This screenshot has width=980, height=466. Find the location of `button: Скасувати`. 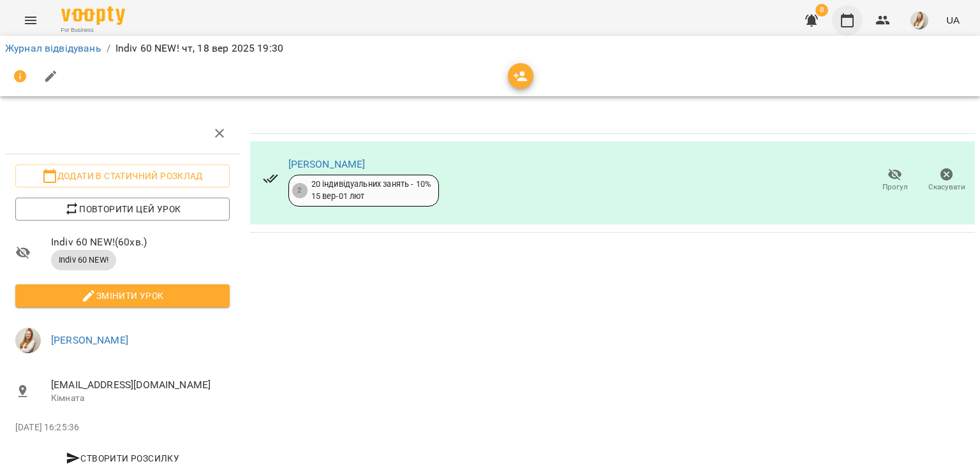

button: Скасувати is located at coordinates (946, 181).